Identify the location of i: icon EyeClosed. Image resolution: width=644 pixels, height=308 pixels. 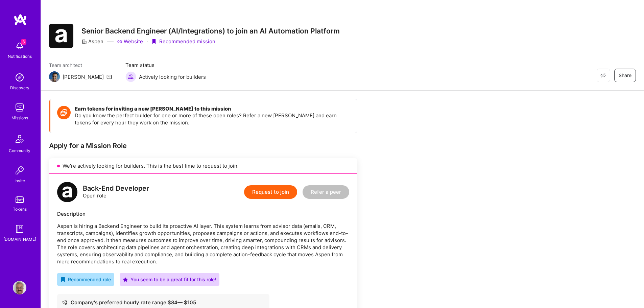
(603, 75).